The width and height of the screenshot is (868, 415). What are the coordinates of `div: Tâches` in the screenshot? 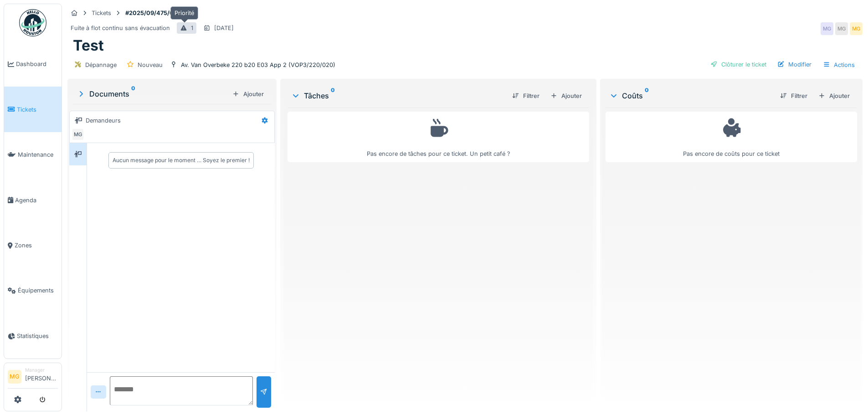 It's located at (398, 96).